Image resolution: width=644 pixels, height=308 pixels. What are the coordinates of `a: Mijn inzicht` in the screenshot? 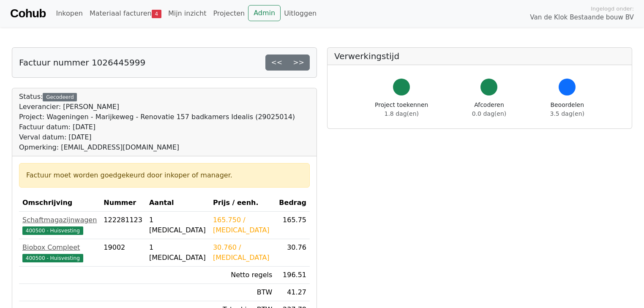 It's located at (187, 13).